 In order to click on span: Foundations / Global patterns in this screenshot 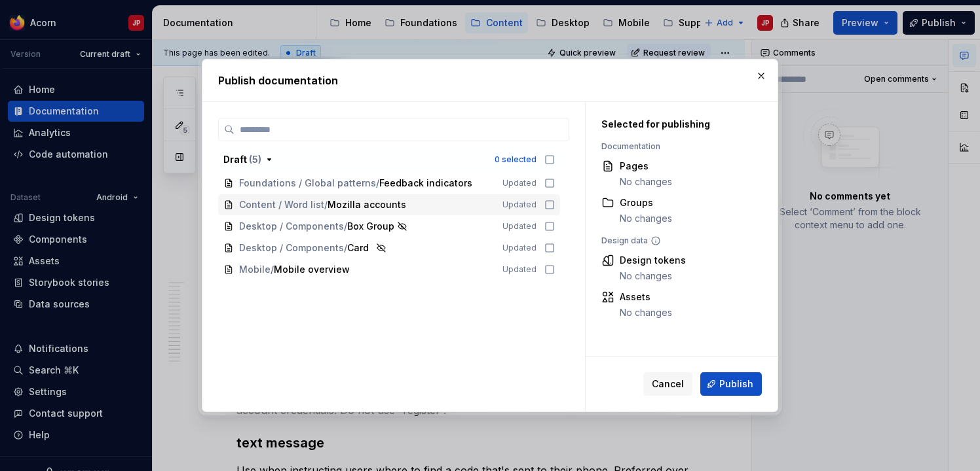, I will do `click(307, 183)`.